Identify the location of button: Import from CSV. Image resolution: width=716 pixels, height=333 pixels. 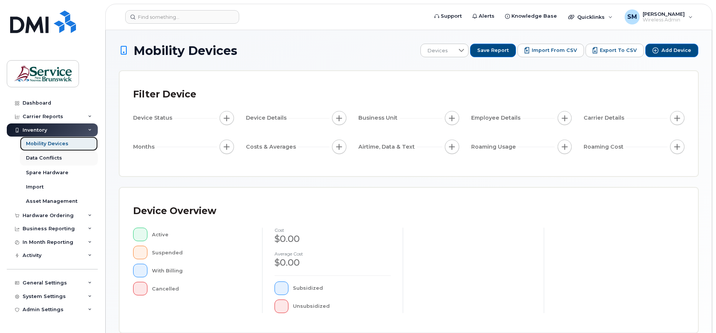
(550, 50).